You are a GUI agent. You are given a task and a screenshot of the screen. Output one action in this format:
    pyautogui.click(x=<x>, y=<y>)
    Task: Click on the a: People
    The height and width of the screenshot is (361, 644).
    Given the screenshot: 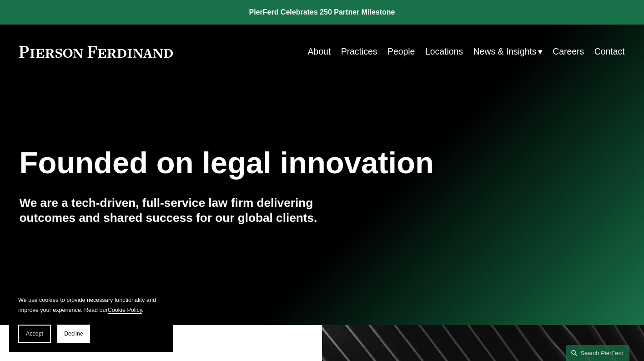 What is the action you would take?
    pyautogui.click(x=401, y=51)
    